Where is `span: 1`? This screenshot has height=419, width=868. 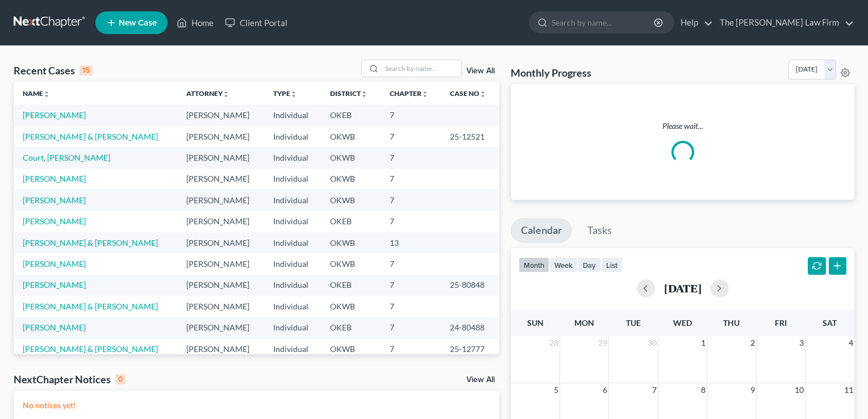 span: 1 is located at coordinates (704, 343).